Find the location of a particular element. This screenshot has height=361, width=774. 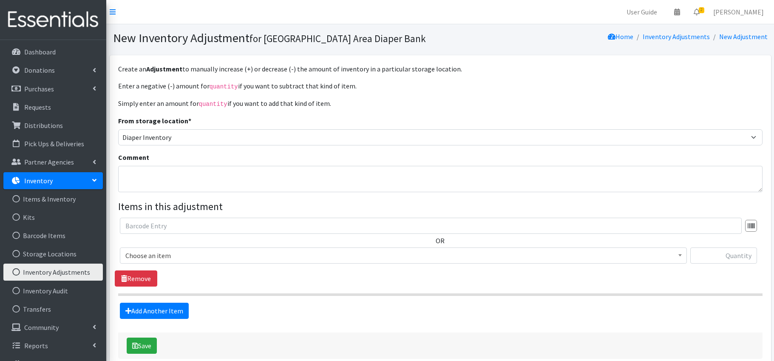

a: Pick Ups & Deliveries is located at coordinates (53, 144).